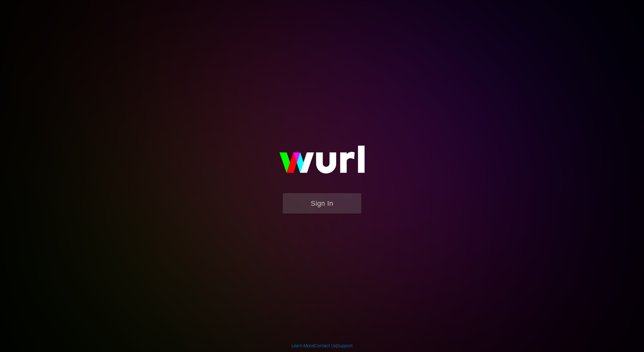 This screenshot has width=644, height=352. I want to click on img: wurl-logo-on-black-223613ac3d8ba8fe6dc639794a292ebdb59501304c7dfd60c99c58986ef67473.svg, so click(322, 163).